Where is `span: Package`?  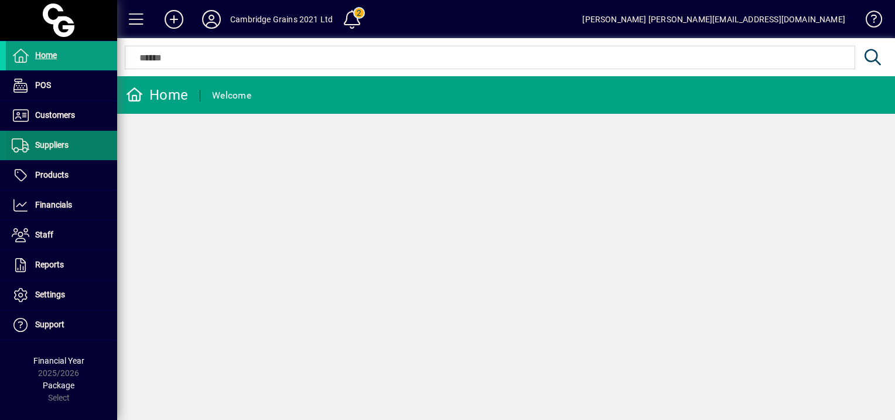
span: Package is located at coordinates (59, 385).